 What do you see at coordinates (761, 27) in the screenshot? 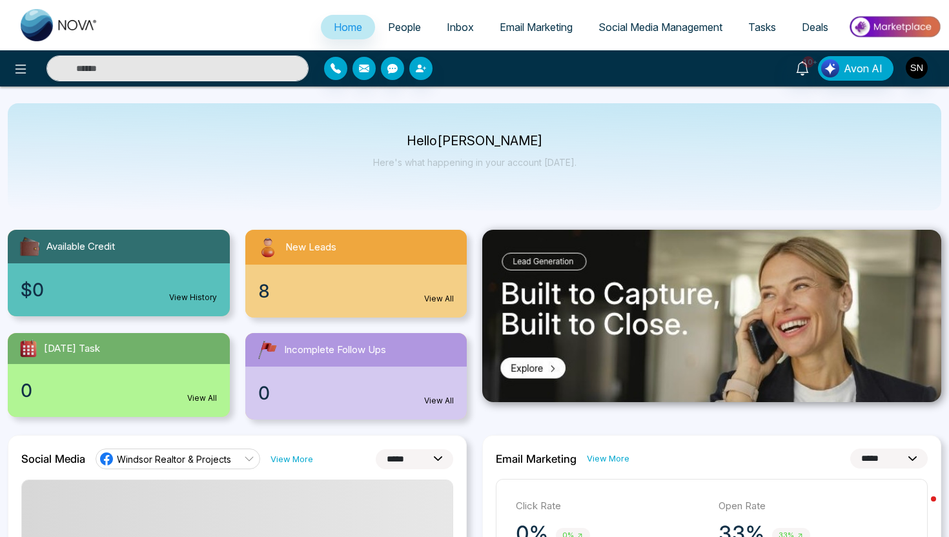
I see `a: Tasks` at bounding box center [761, 27].